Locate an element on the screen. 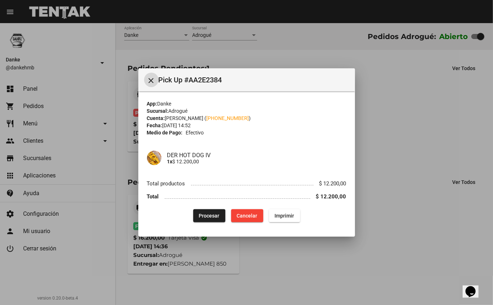 This screenshot has height=305, width=493. button: Cancelar is located at coordinates (247, 216).